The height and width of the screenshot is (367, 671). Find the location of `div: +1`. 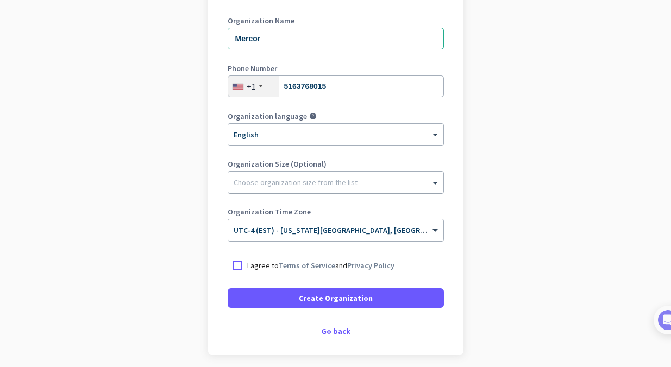

div: +1 is located at coordinates (251, 86).